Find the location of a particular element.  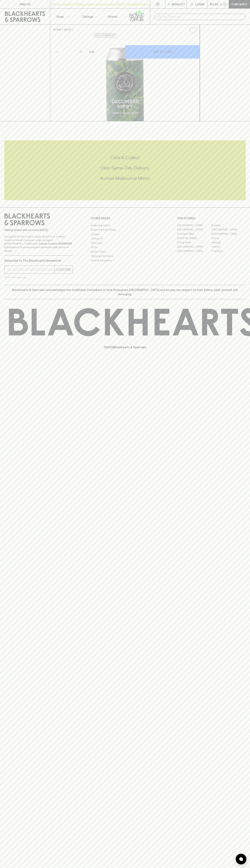

img: bubble-icon is located at coordinates (241, 859).